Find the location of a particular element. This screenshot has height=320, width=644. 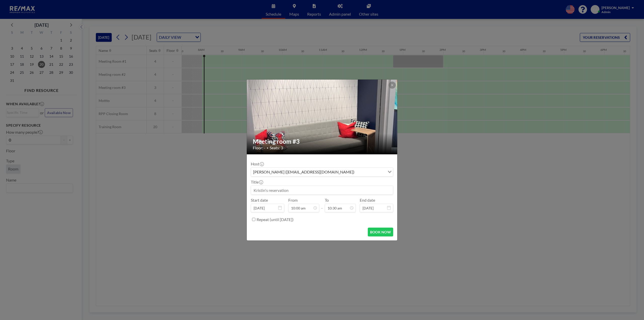

h2: Meeting room #3 is located at coordinates (322, 142).